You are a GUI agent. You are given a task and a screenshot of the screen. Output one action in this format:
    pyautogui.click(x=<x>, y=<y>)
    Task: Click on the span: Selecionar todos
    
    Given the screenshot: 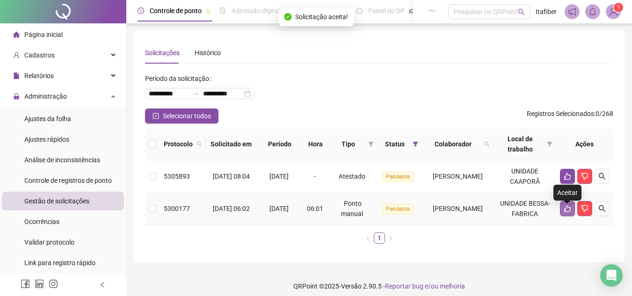 What is the action you would take?
    pyautogui.click(x=187, y=116)
    